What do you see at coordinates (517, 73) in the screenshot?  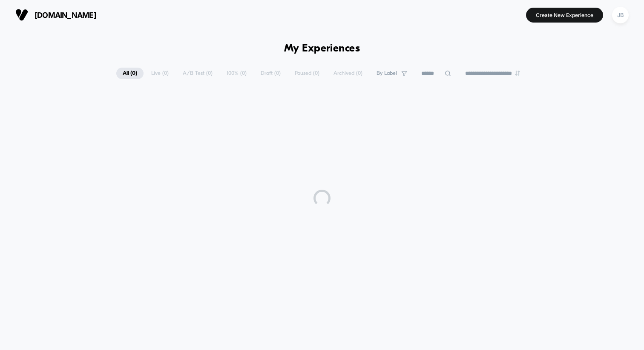 I see `img: end` at bounding box center [517, 73].